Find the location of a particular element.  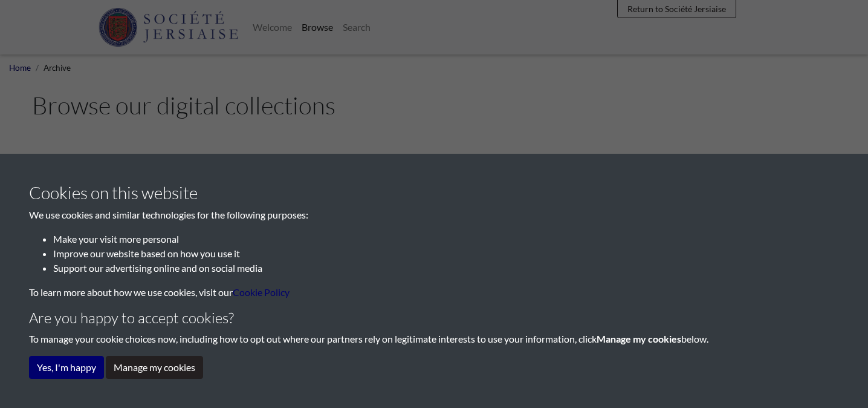

h4: Are you happy to accept cookies? is located at coordinates (434, 317).